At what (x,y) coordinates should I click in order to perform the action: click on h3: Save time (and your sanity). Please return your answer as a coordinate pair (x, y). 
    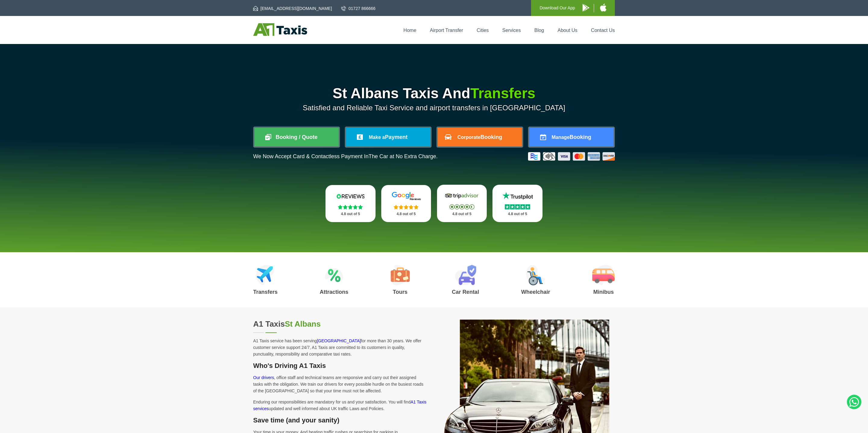
    Looking at the image, I should click on (340, 420).